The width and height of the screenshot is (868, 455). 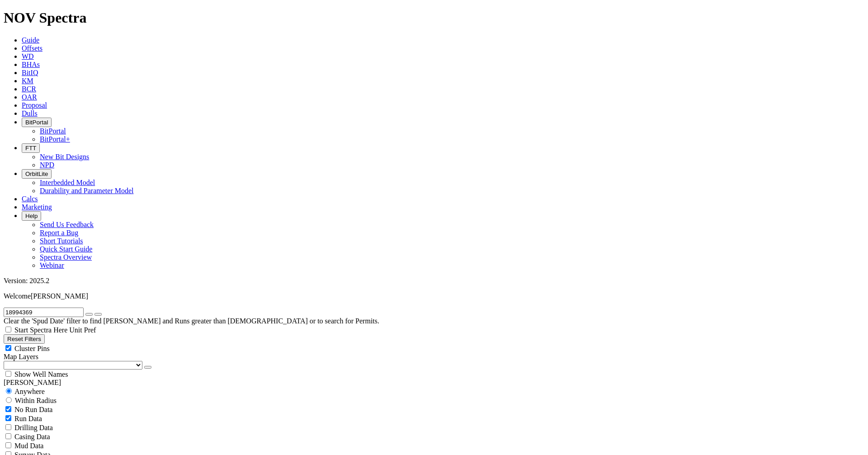 I want to click on a: Webinar, so click(x=52, y=265).